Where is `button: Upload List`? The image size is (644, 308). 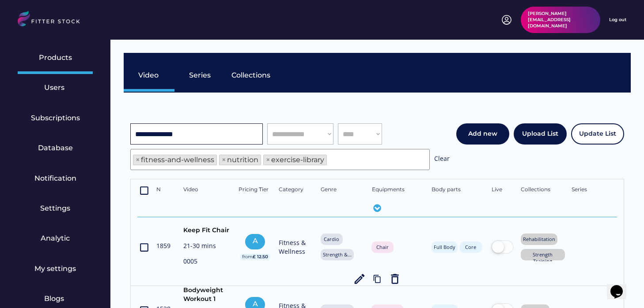 button: Upload List is located at coordinates (540, 134).